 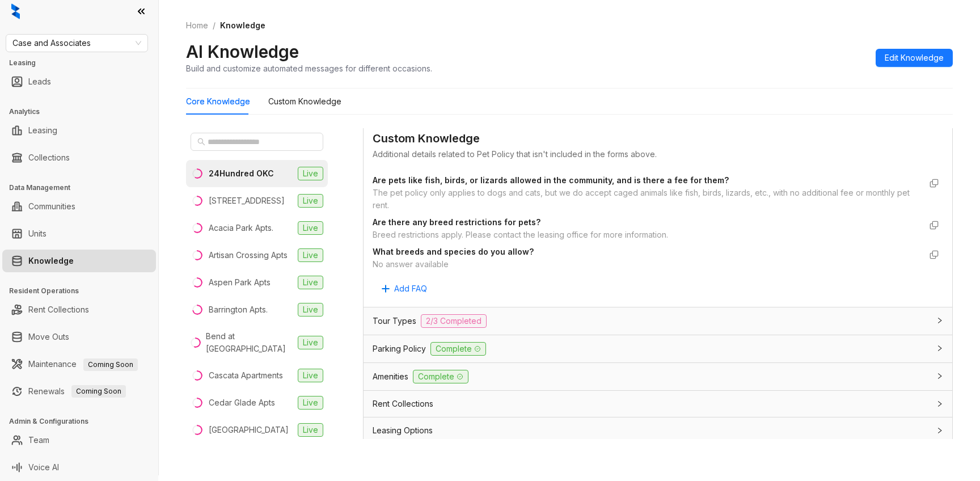 What do you see at coordinates (658, 321) in the screenshot?
I see `div: Tour Types2/3 Completed` at bounding box center [658, 321].